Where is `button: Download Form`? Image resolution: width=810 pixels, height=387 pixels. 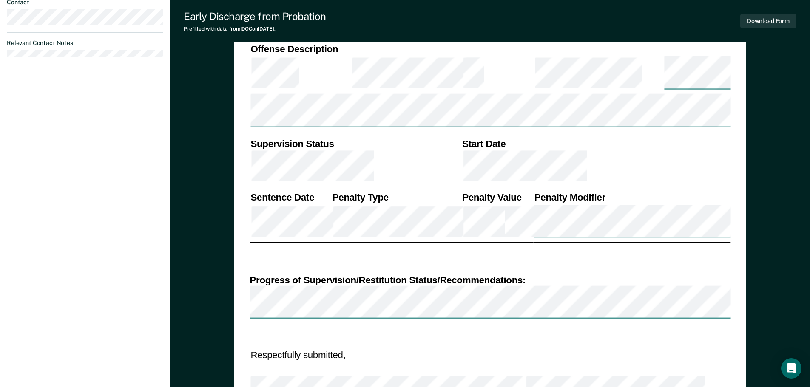
button: Download Form is located at coordinates (768, 21).